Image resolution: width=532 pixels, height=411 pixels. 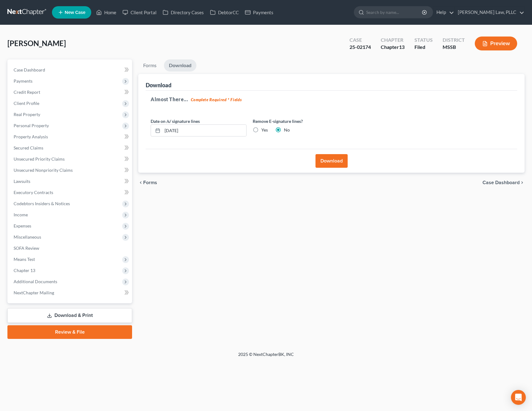 What do you see at coordinates (35, 281) in the screenshot?
I see `span: Additional Documents` at bounding box center [35, 281].